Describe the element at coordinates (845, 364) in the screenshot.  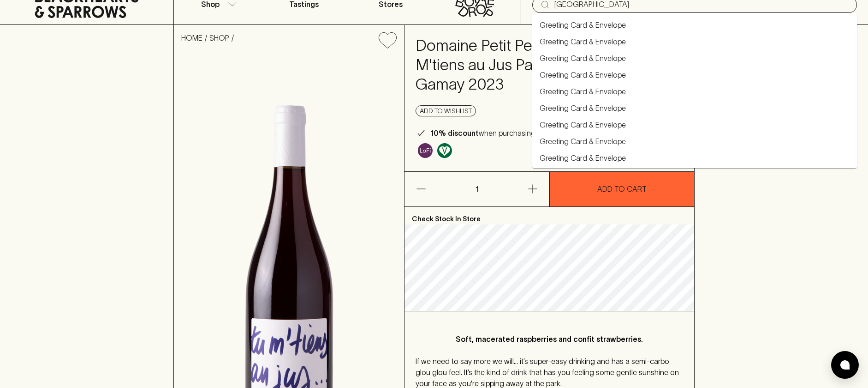
I see `img: bubble-icon` at that location.